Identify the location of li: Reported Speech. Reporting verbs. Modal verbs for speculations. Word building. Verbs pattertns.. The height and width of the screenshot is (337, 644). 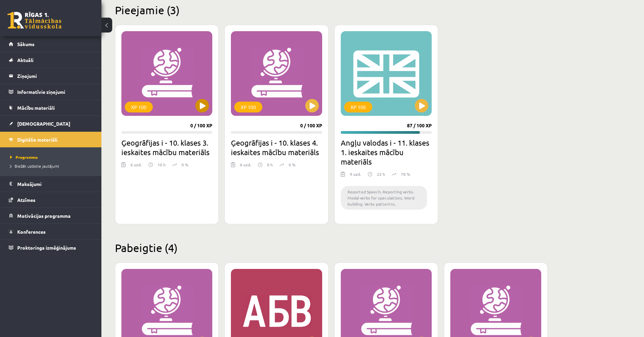
(384, 197).